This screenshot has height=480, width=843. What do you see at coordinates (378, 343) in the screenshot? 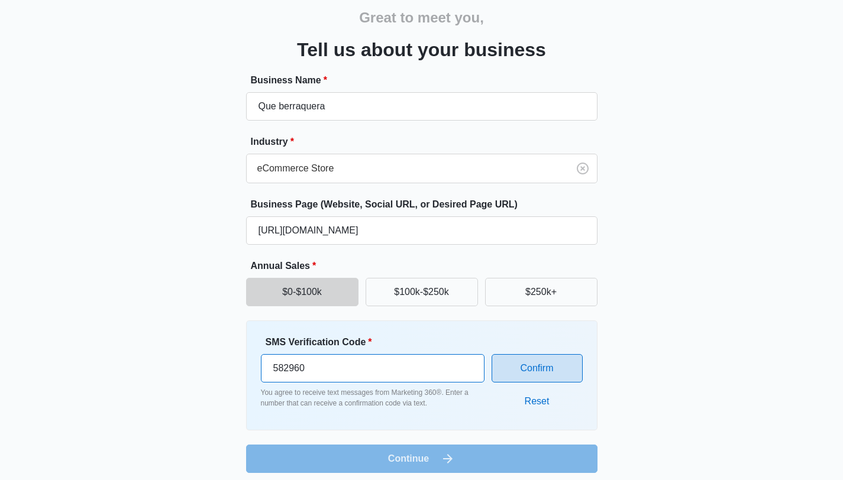
I see `label: SMS Verification Code` at bounding box center [378, 343].